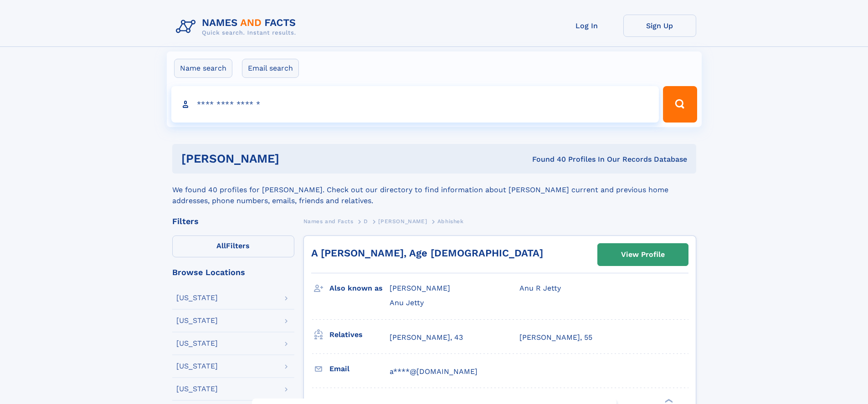 Image resolution: width=868 pixels, height=404 pixels. What do you see at coordinates (643, 255) in the screenshot?
I see `div: View Profile` at bounding box center [643, 255].